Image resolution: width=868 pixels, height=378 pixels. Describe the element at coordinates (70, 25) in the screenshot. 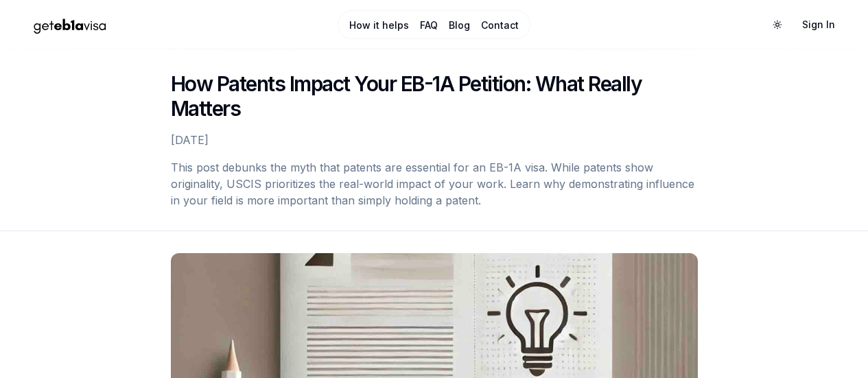

I see `img: geteb1avisa logo` at that location.